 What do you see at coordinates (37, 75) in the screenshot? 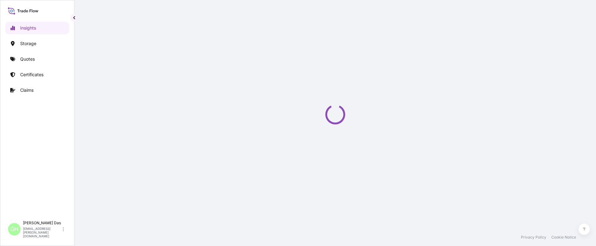
I see `a: Certificates` at bounding box center [37, 75].